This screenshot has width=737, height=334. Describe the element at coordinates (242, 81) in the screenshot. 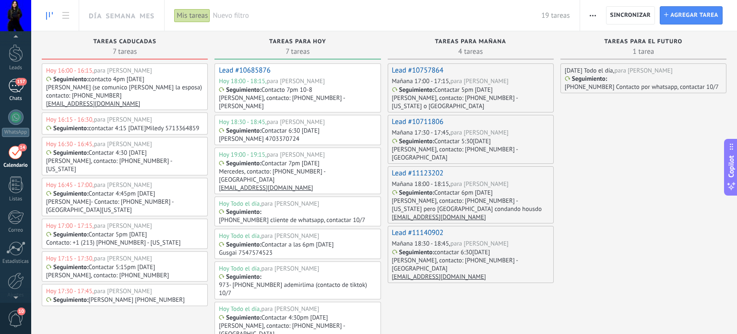

I see `div: Hoy 18:00 - 18:15,` at that location.